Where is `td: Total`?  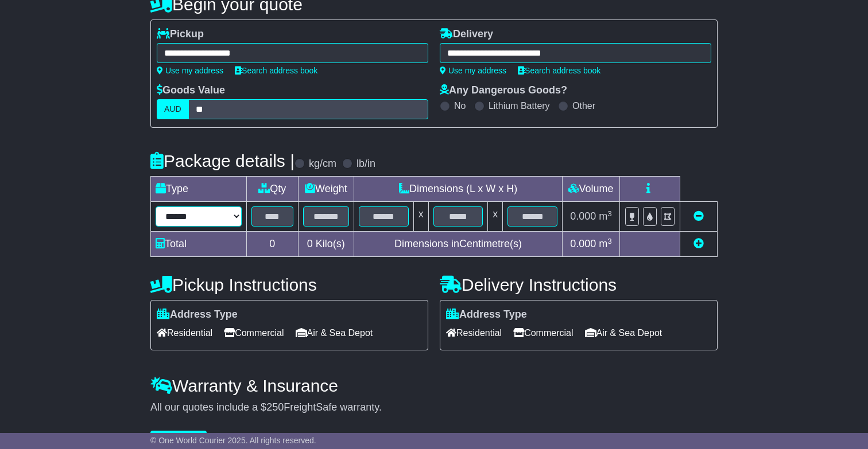
td: Total is located at coordinates (198, 245).